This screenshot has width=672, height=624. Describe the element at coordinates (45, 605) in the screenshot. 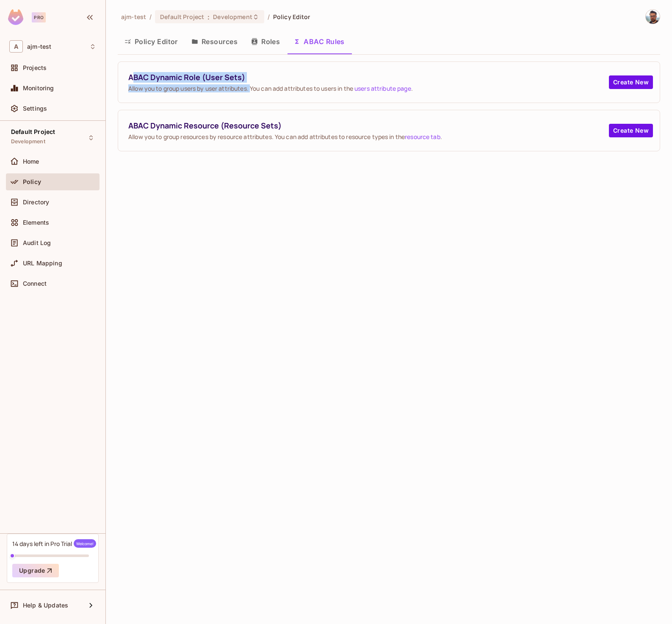

I see `span: Help & Updates` at that location.